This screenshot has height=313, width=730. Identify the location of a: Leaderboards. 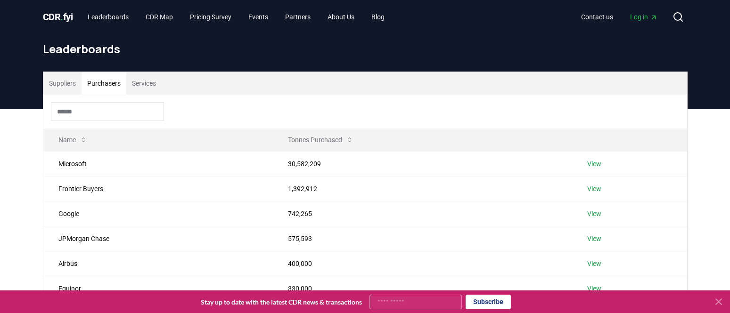
(108, 17).